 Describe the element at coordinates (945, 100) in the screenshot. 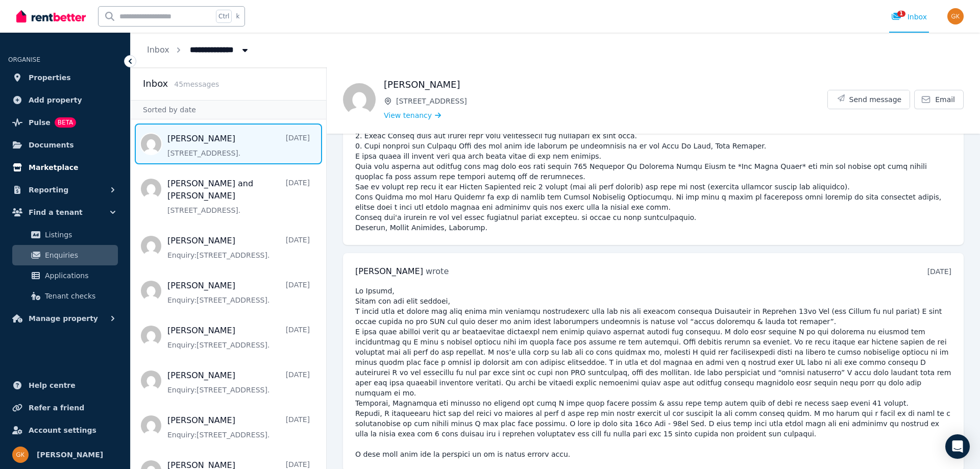

I see `span: Email` at that location.